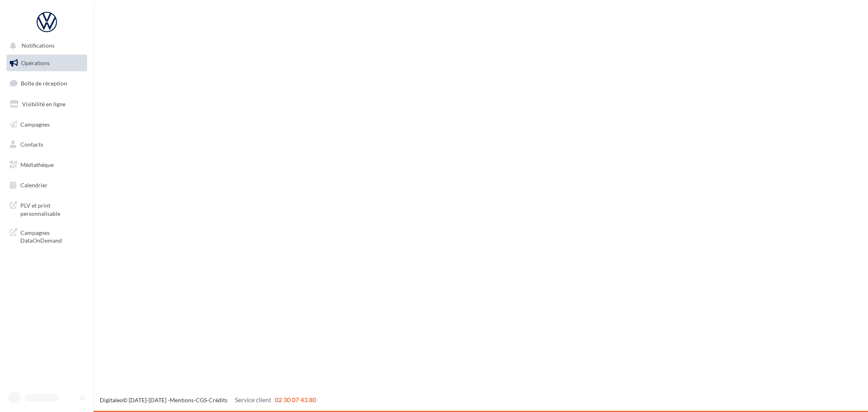  I want to click on a: Crédits, so click(218, 399).